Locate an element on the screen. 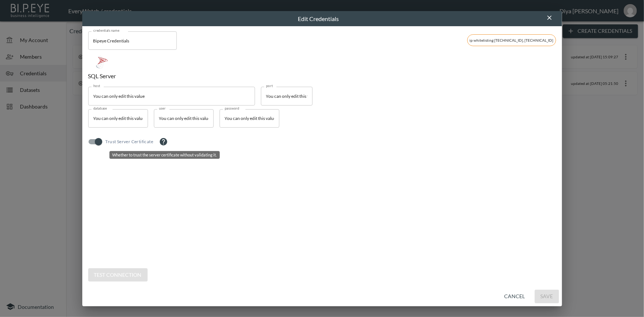 Image resolution: width=644 pixels, height=317 pixels. img: mssql icon is located at coordinates (102, 62).